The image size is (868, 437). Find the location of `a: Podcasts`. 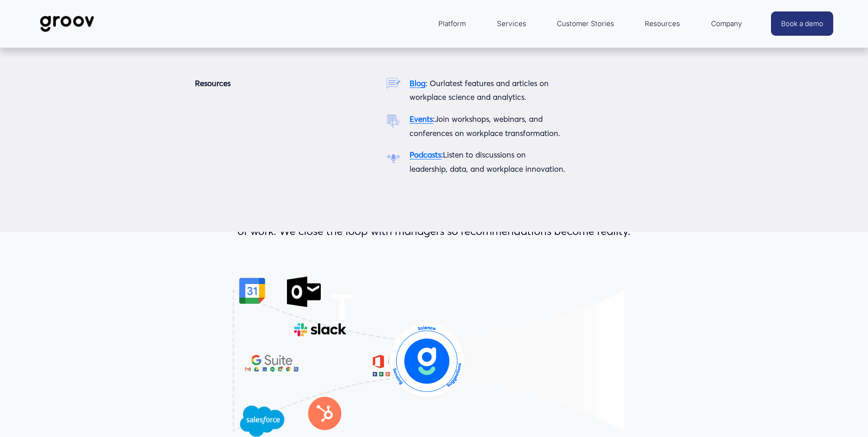

a: Podcasts is located at coordinates (425, 154).